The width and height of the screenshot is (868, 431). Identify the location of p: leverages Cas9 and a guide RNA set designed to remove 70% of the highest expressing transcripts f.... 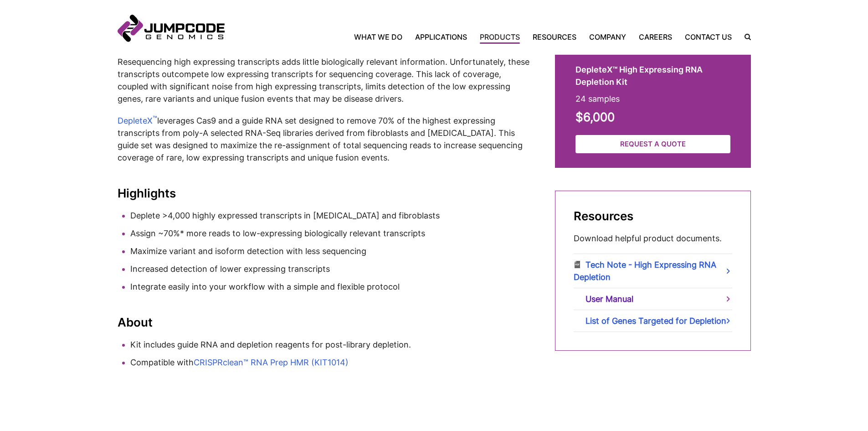
(325, 139).